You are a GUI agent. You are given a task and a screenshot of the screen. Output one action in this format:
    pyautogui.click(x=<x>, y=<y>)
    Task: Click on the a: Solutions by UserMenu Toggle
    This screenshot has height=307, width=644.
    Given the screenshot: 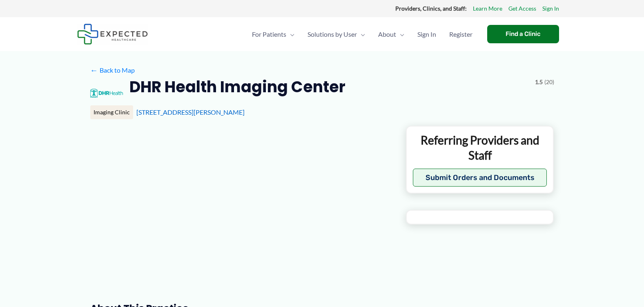 What is the action you would take?
    pyautogui.click(x=336, y=34)
    